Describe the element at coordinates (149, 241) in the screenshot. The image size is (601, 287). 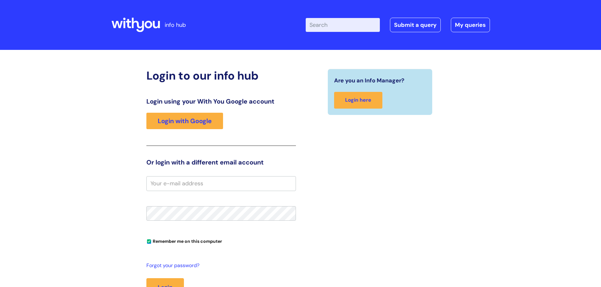
I see `input: Remember me on this computer` at that location.